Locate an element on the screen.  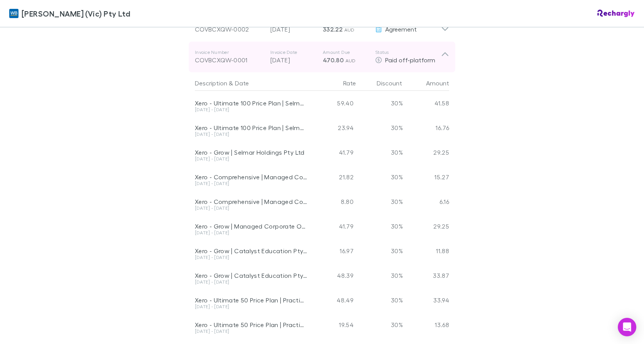
div: 33.94 is located at coordinates (426, 300).